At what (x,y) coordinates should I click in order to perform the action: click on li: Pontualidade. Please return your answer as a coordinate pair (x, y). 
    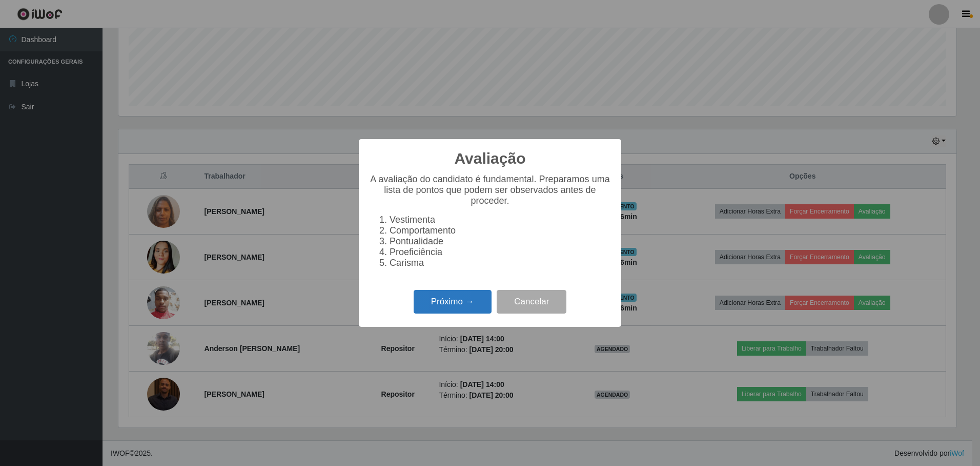
    Looking at the image, I should click on (500, 241).